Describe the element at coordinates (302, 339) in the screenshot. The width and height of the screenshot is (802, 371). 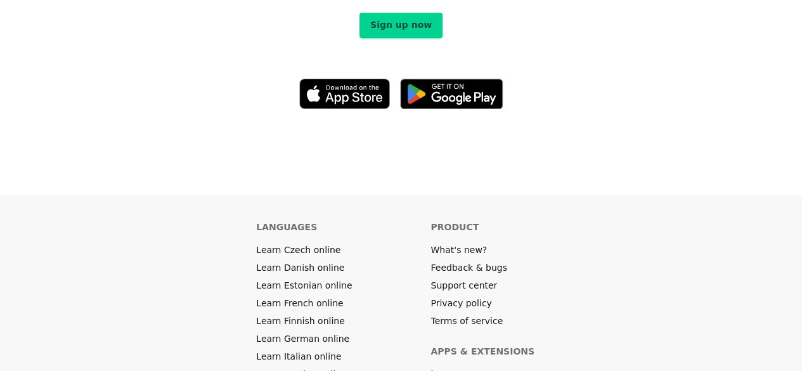
I see `a: Learn German online` at that location.